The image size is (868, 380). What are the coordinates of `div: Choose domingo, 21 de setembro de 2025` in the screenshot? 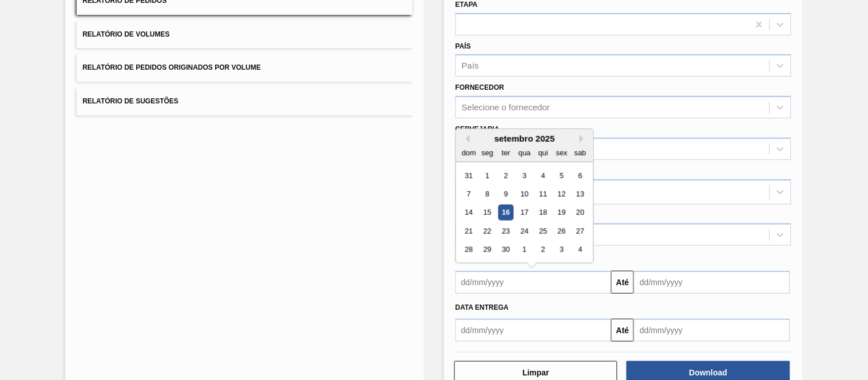 It's located at (469, 231).